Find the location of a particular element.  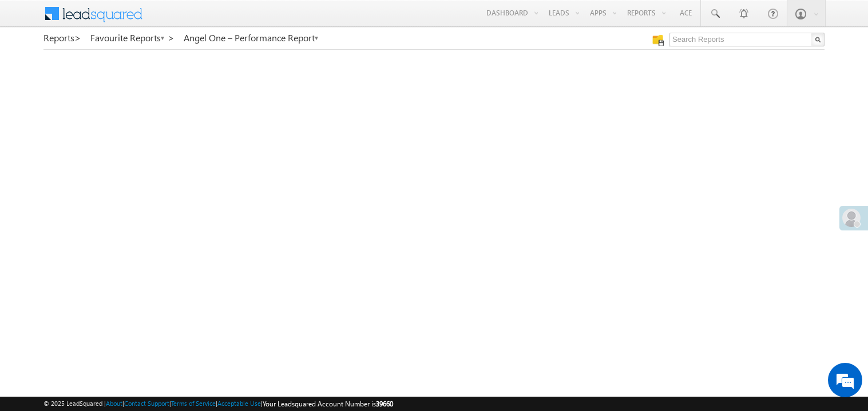

a: Contact Support is located at coordinates (146, 403).